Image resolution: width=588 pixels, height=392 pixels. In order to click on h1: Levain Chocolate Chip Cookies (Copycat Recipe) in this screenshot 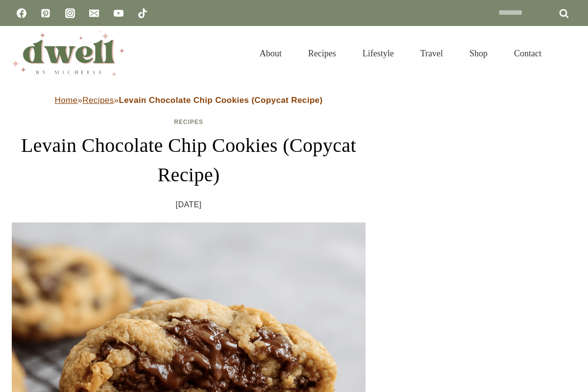, I will do `click(189, 160)`.